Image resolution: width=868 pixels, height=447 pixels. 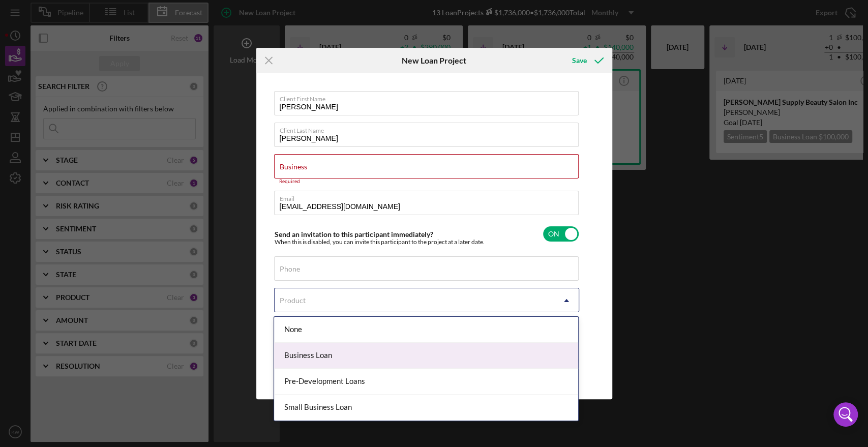 What do you see at coordinates (426, 329) in the screenshot?
I see `div: None` at bounding box center [426, 329].